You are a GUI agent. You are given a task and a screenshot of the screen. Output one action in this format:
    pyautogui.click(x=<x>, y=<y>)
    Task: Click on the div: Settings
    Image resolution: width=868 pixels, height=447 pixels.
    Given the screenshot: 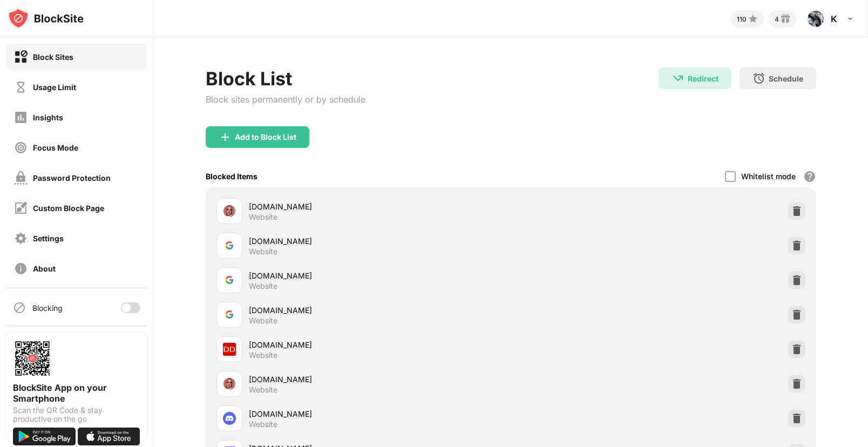 What is the action you would take?
    pyautogui.click(x=48, y=238)
    